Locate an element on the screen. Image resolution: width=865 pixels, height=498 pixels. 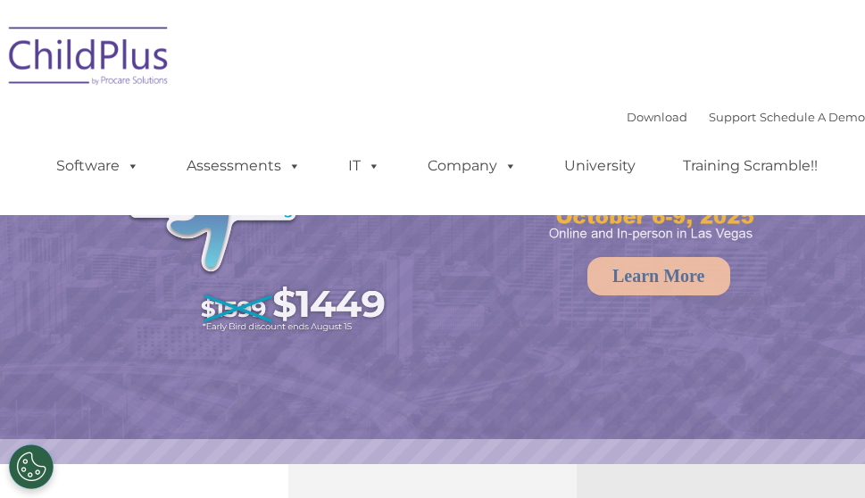
a: University is located at coordinates (600, 166).